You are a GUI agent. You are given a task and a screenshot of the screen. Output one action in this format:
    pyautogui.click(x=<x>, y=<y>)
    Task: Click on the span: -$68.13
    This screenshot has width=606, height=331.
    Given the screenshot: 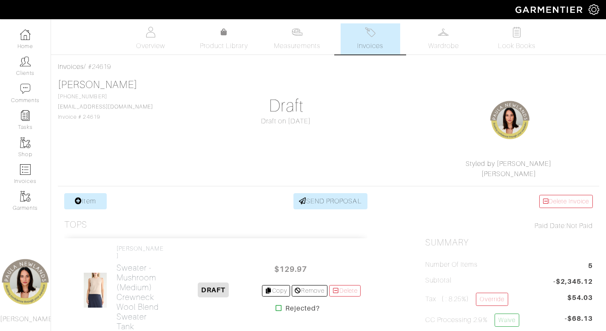 What is the action you would take?
    pyautogui.click(x=579, y=322)
    